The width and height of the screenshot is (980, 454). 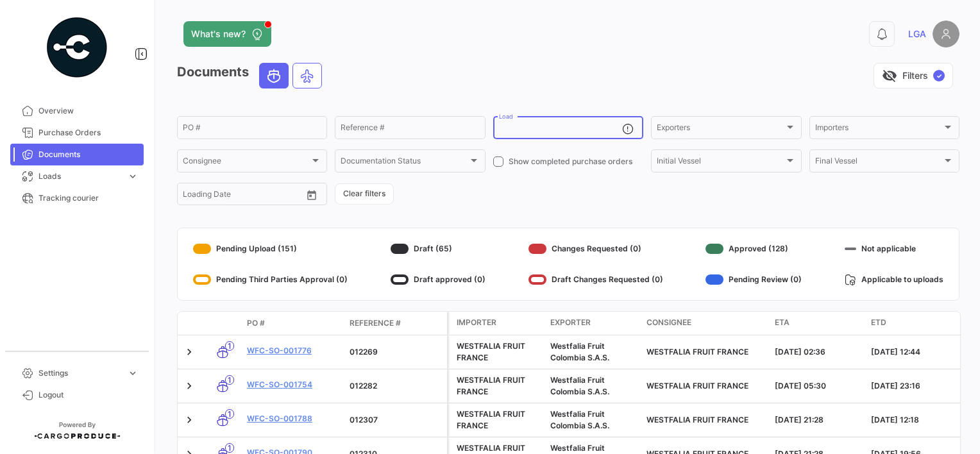 I want to click on span: Loads, so click(x=80, y=176).